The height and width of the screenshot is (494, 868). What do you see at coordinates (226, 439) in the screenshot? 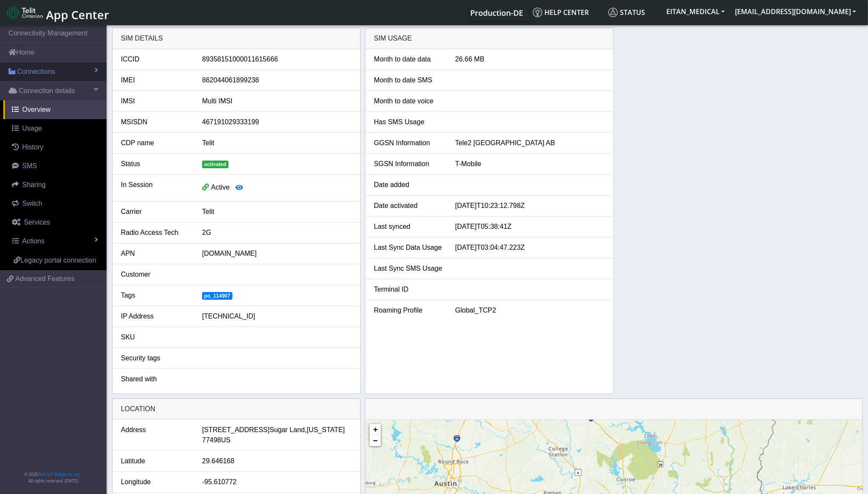
I see `span: US` at bounding box center [226, 439].